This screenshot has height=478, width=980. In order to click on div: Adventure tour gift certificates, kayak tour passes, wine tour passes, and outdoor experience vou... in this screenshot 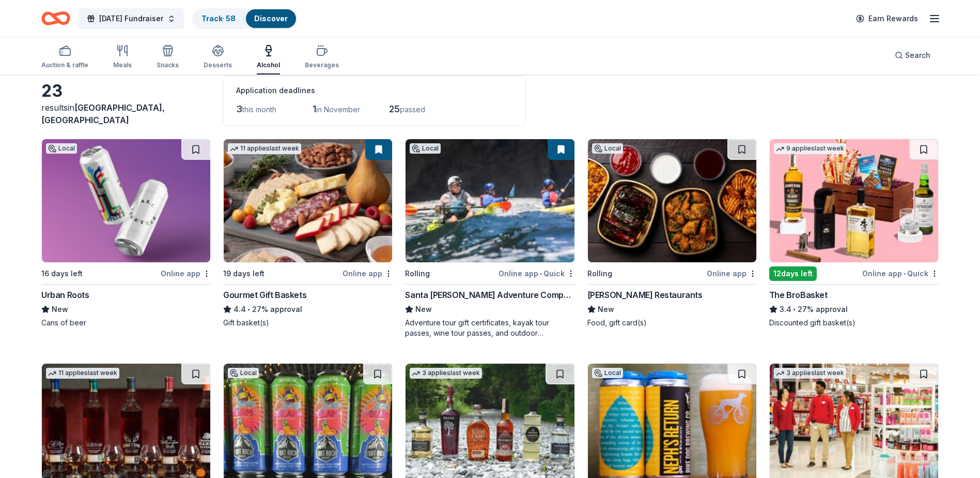, I will do `click(490, 327)`.